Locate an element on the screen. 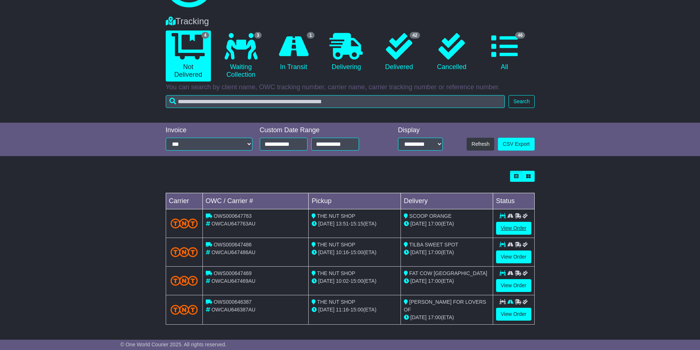  td: Delivery is located at coordinates (446, 201).